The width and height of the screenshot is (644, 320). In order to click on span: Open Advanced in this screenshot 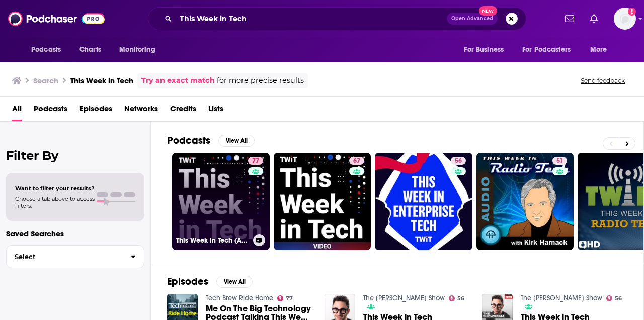, I will do `click(472, 19)`.